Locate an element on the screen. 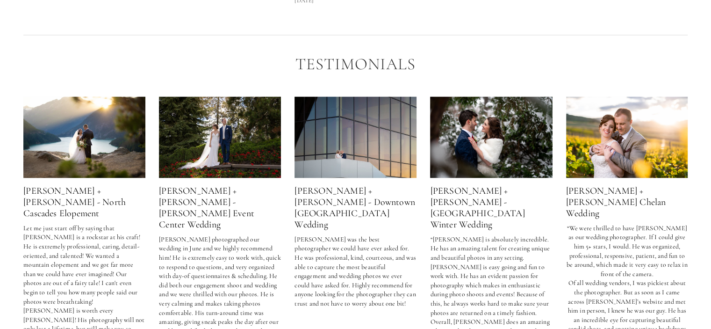  img: Kelly + Nick - Hagadone Event Center Wedding is located at coordinates (220, 137).